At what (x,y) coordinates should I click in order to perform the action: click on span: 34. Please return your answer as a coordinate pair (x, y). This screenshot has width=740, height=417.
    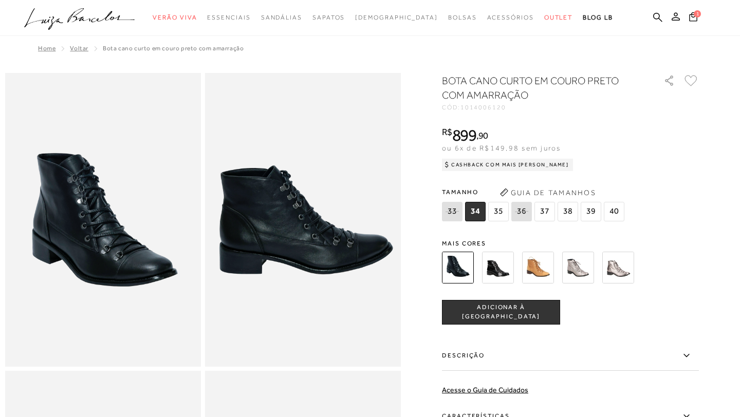
    Looking at the image, I should click on (475, 212).